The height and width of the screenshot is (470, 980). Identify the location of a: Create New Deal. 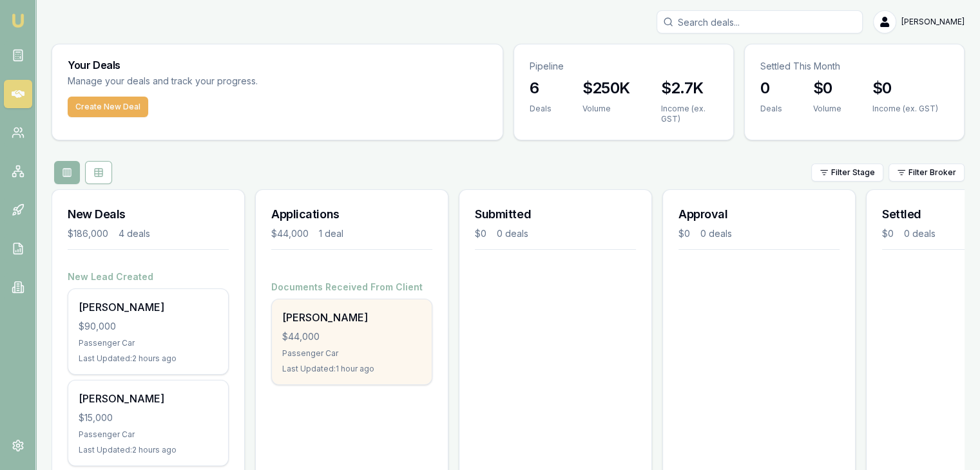
(108, 107).